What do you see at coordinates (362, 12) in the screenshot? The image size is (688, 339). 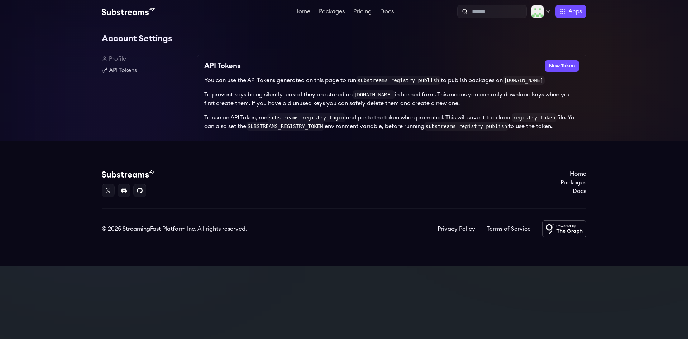 I see `a: Pricing` at bounding box center [362, 12].